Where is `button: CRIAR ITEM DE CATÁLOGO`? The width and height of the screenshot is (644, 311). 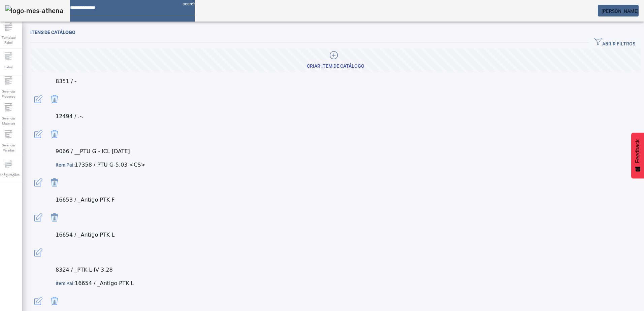
button: CRIAR ITEM DE CATÁLOGO is located at coordinates (336, 60).